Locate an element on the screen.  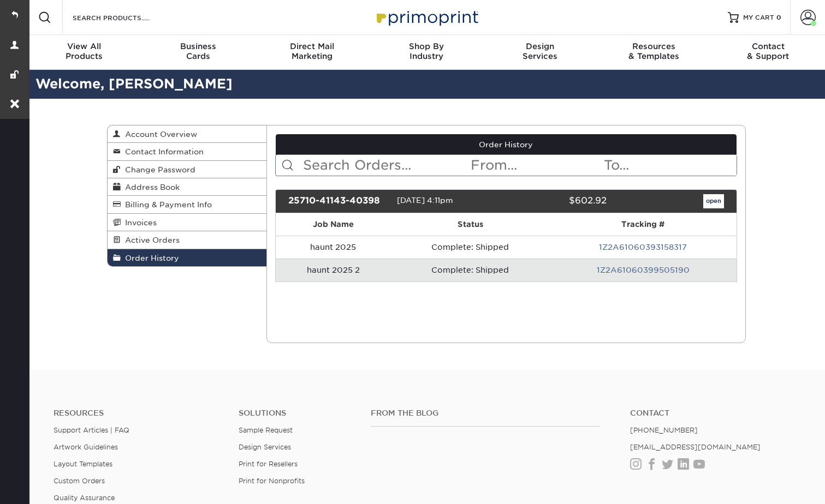
th: Status is located at coordinates (469, 224).